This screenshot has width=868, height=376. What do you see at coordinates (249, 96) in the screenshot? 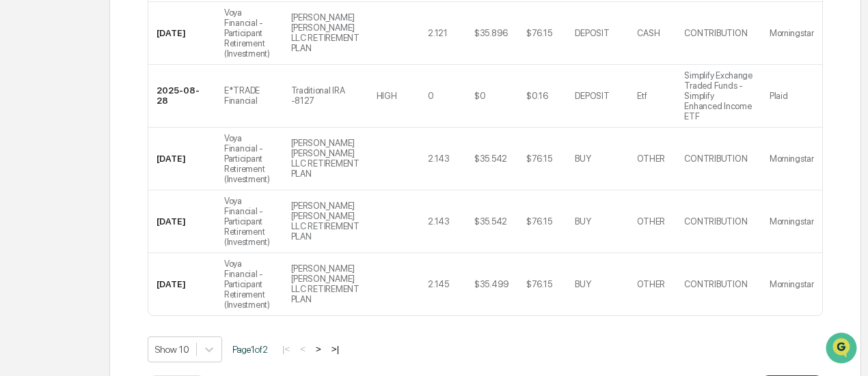
I see `div: E*TRADE Financial` at bounding box center [249, 96].